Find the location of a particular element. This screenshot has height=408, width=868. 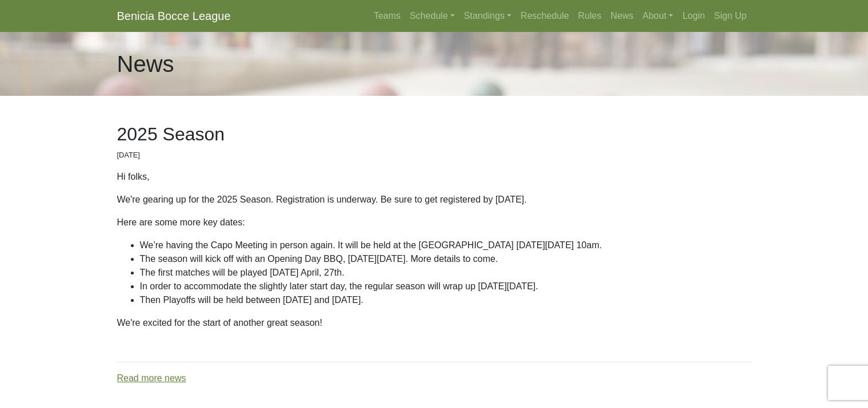

a: Reschedule is located at coordinates (544, 16).